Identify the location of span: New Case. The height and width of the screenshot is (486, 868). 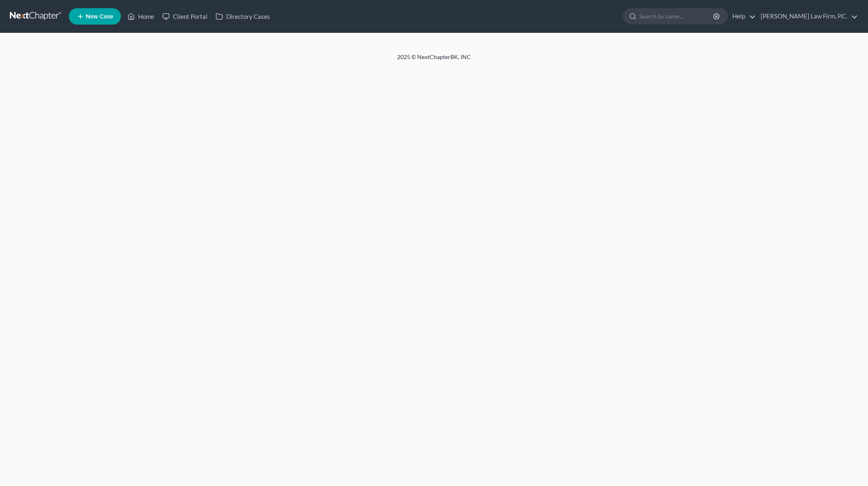
(99, 17).